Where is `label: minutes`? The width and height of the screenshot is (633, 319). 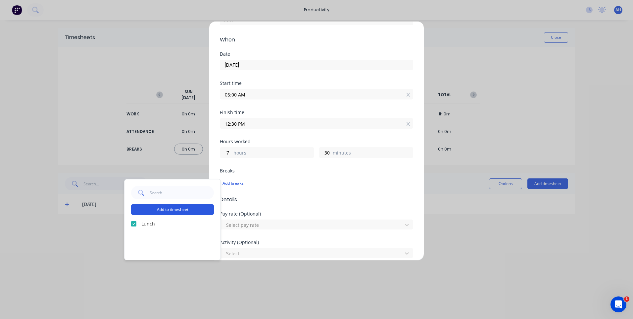
label: minutes is located at coordinates (373, 153).